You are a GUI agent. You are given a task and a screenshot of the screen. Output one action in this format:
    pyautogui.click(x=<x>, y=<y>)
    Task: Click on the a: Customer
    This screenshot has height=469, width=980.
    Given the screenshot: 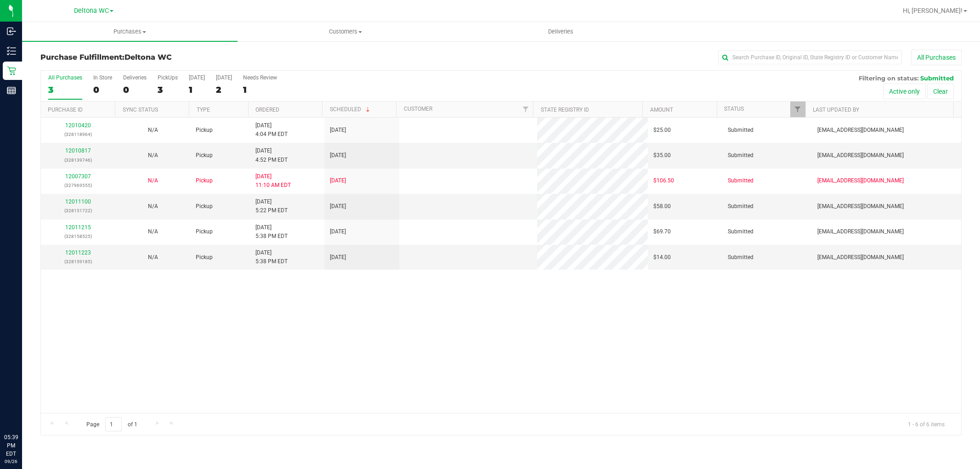 What is the action you would take?
    pyautogui.click(x=418, y=109)
    